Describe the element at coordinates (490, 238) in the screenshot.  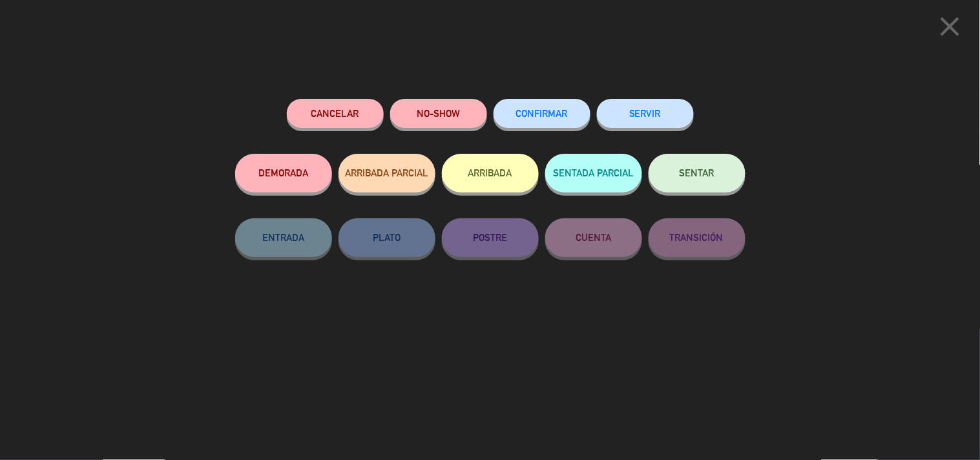
I see `button: POSTRE` at that location.